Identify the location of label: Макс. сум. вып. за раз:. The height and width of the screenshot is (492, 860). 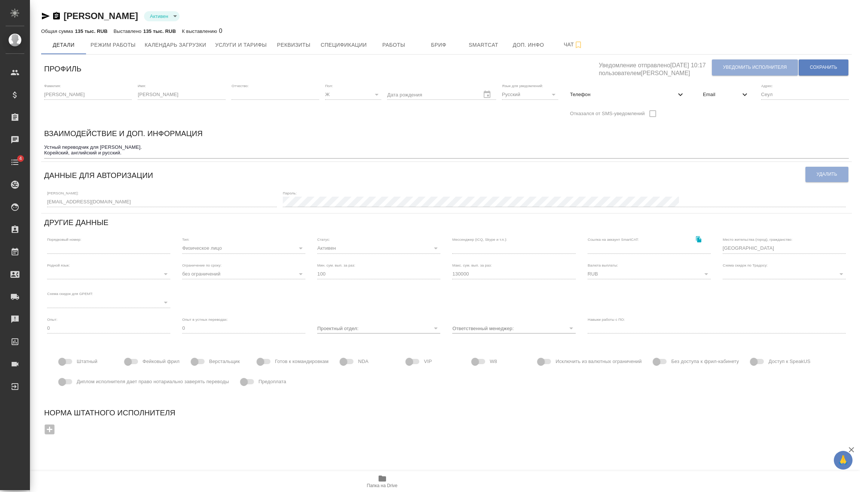
(472, 265).